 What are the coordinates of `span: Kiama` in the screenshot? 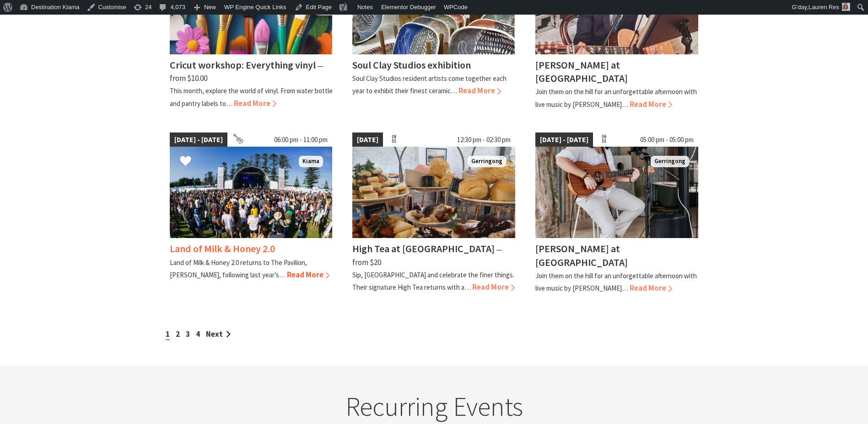 It's located at (310, 161).